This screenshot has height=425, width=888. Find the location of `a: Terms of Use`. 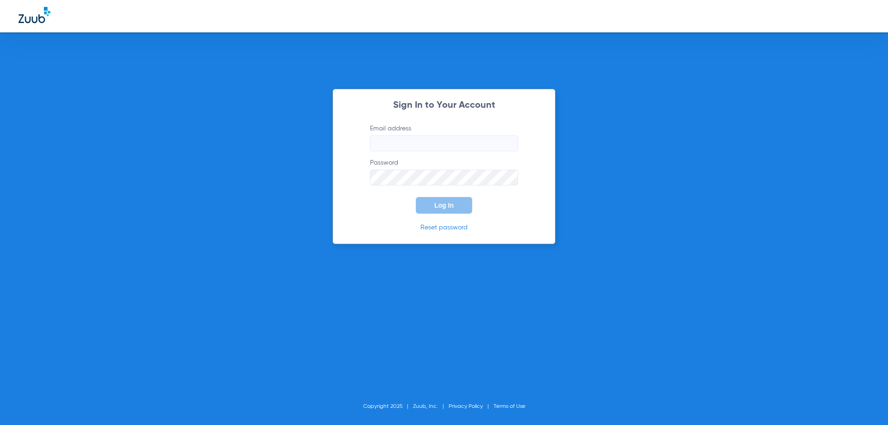

a: Terms of Use is located at coordinates (509, 407).